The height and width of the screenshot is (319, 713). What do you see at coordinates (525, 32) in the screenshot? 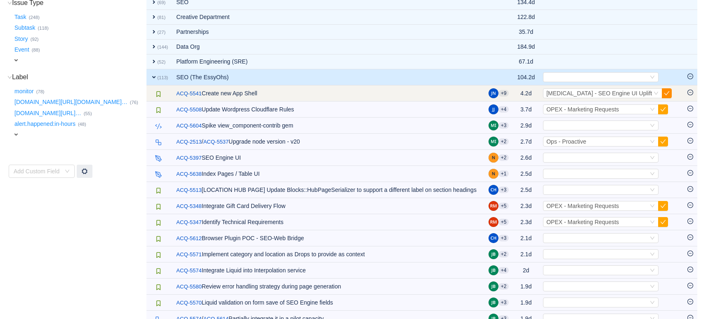
I see `td: 35.7d` at bounding box center [525, 32].